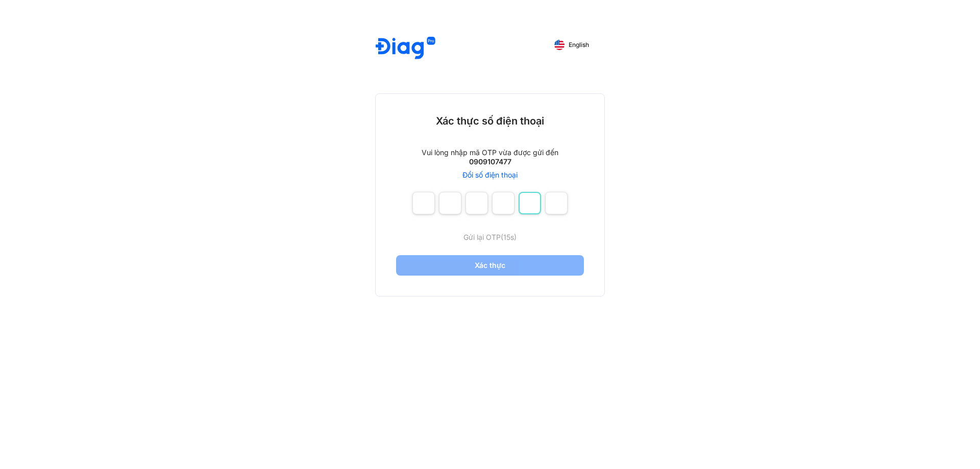  Describe the element at coordinates (405, 48) in the screenshot. I see `img: logo` at that location.